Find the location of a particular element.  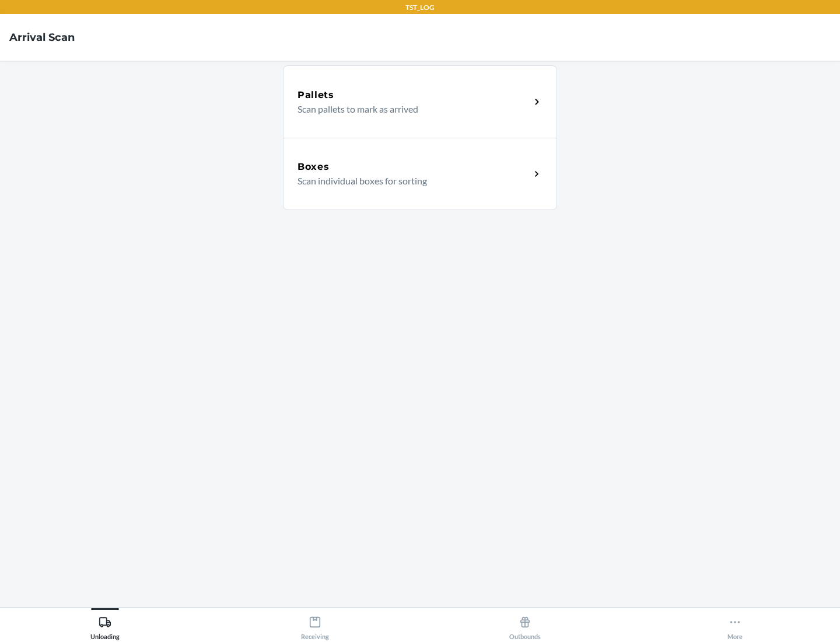

button: Outbounds is located at coordinates (525, 624).